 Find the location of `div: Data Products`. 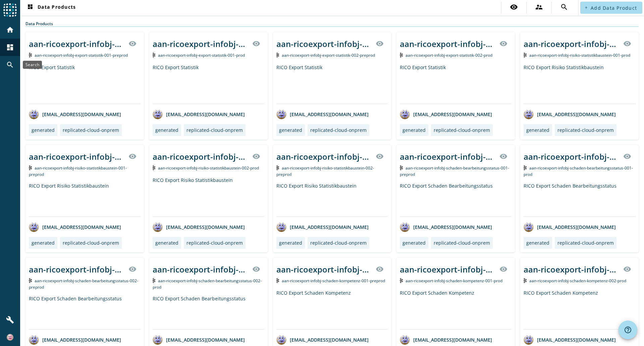

div: Data Products is located at coordinates (332, 24).